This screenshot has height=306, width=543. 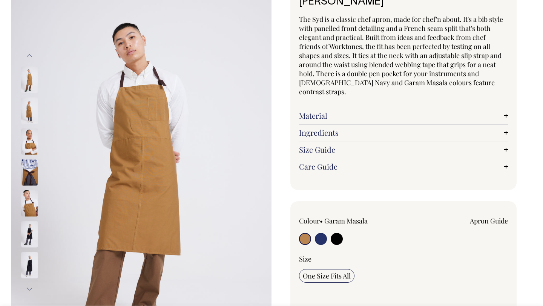 What do you see at coordinates (29, 56) in the screenshot?
I see `button: Previous` at bounding box center [29, 56].